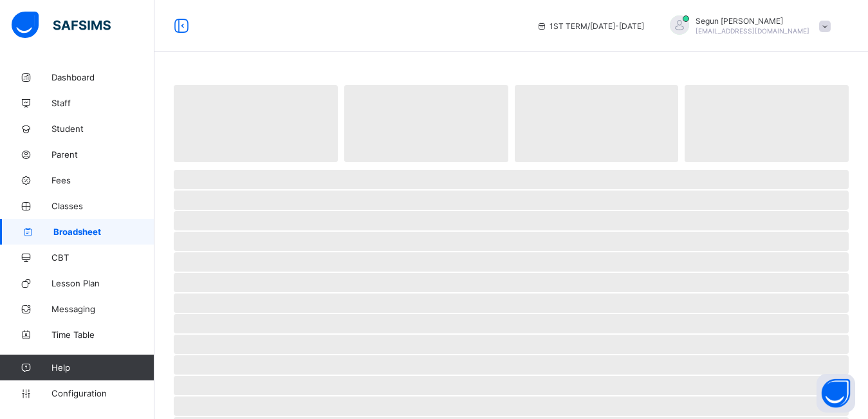  What do you see at coordinates (102, 368) in the screenshot?
I see `span: Help` at bounding box center [102, 368].